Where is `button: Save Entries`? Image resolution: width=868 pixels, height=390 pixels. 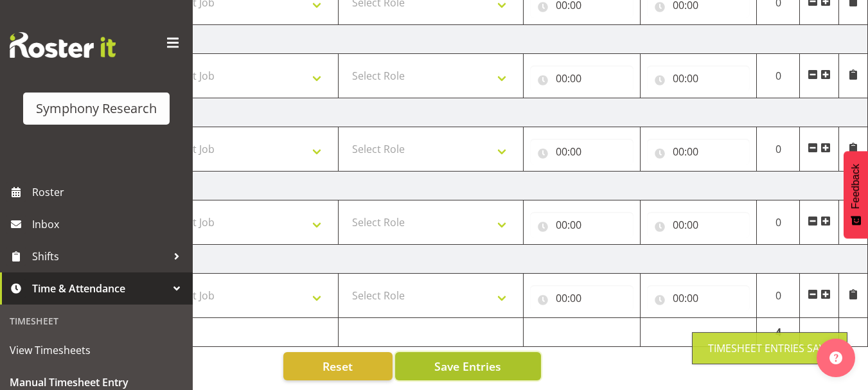
button: Save Entries is located at coordinates (468, 366).